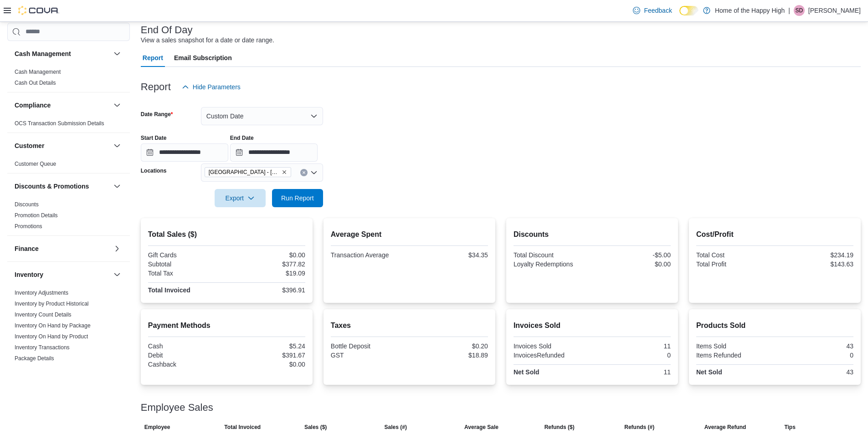 The image size is (868, 434). What do you see at coordinates (68, 79) in the screenshot?
I see `div: Cash Management` at bounding box center [68, 79].